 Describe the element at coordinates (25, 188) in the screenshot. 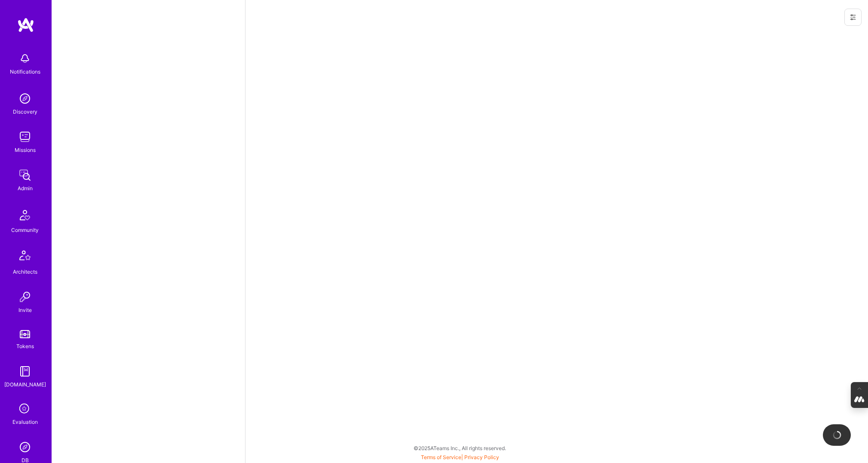

I see `div: Admin` at that location.